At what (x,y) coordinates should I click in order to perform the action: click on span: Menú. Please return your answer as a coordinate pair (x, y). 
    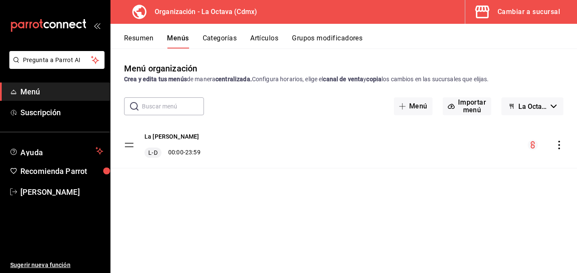
    Looking at the image, I should click on (62, 91).